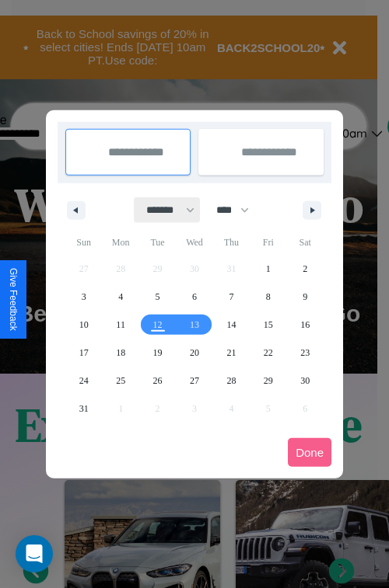 This screenshot has height=588, width=389. I want to click on span: 9, so click(305, 296).